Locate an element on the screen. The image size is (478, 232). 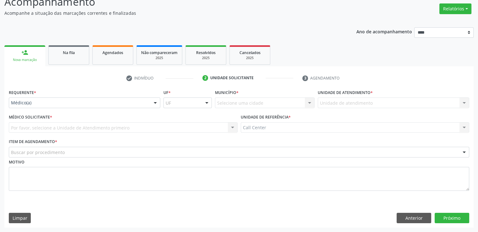
p: Ano de acompanhamento is located at coordinates (384, 31).